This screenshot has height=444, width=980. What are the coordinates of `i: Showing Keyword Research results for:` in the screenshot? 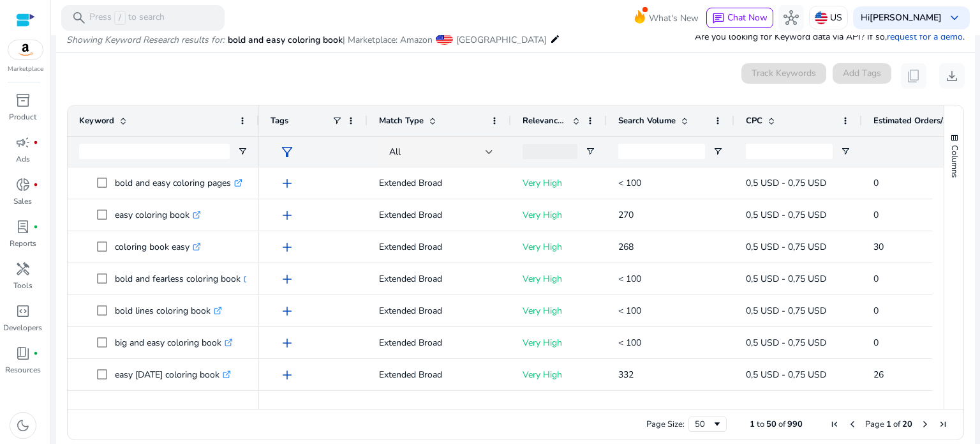 It's located at (145, 40).